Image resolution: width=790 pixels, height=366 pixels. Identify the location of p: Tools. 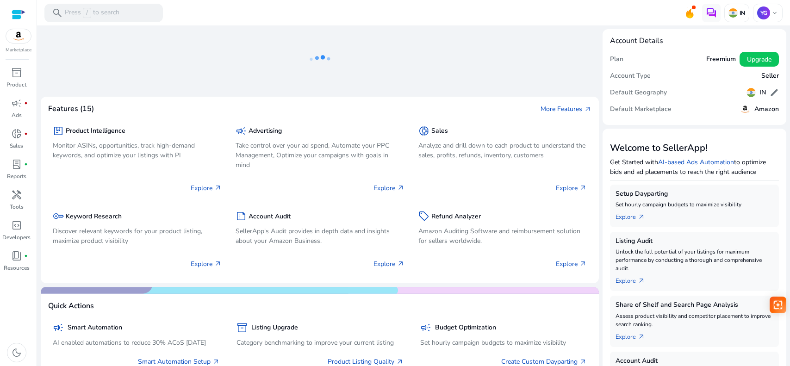
(17, 207).